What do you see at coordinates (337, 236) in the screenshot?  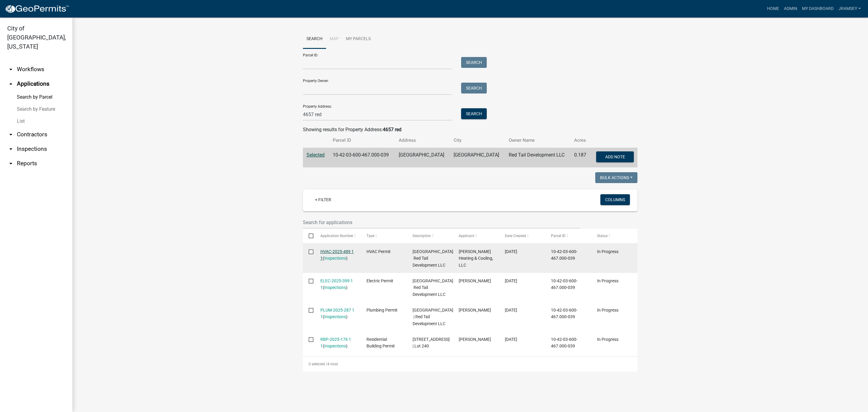 I see `datatable-header-cell: Application Number` at bounding box center [337, 236].